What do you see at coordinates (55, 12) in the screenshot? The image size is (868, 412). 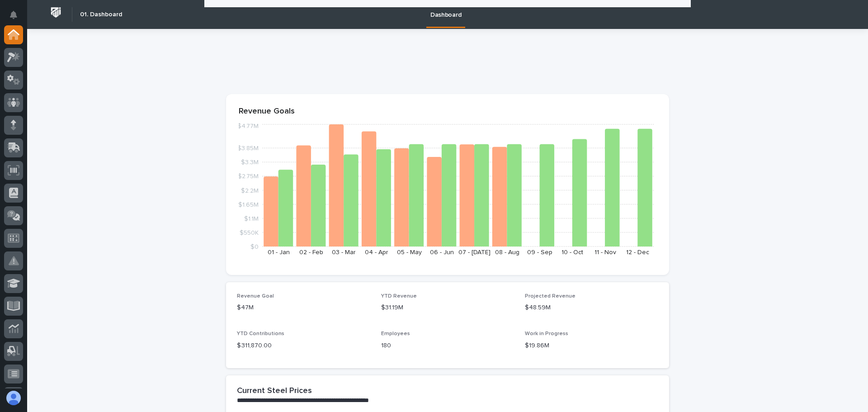 I see `img: Workspace Logo` at bounding box center [55, 12].